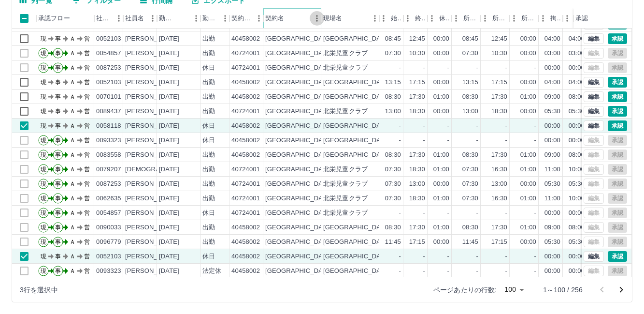 This screenshot has width=644, height=314. Describe the element at coordinates (109, 39) in the screenshot. I see `div: 0052103` at that location.